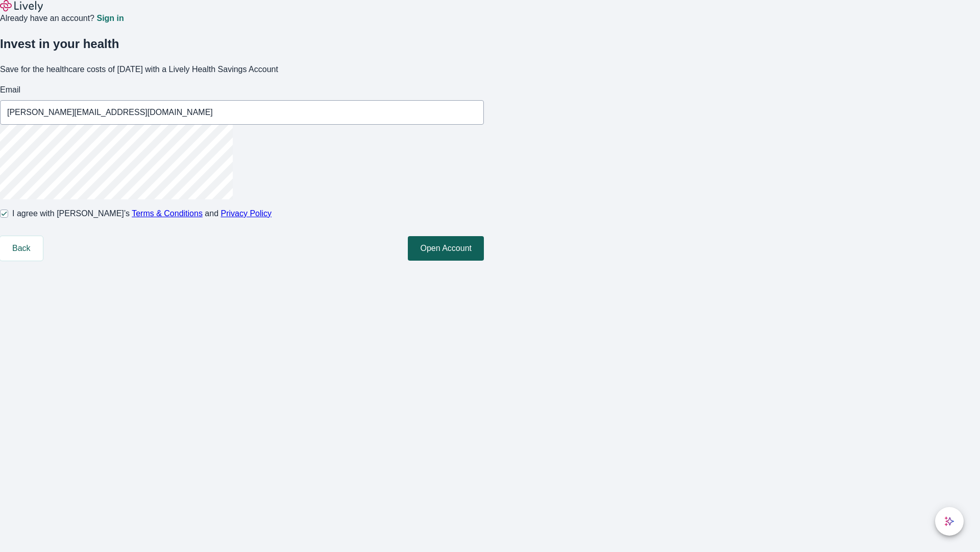 The image size is (980, 552). Describe the element at coordinates (445, 249) in the screenshot. I see `button: Open Account` at that location.